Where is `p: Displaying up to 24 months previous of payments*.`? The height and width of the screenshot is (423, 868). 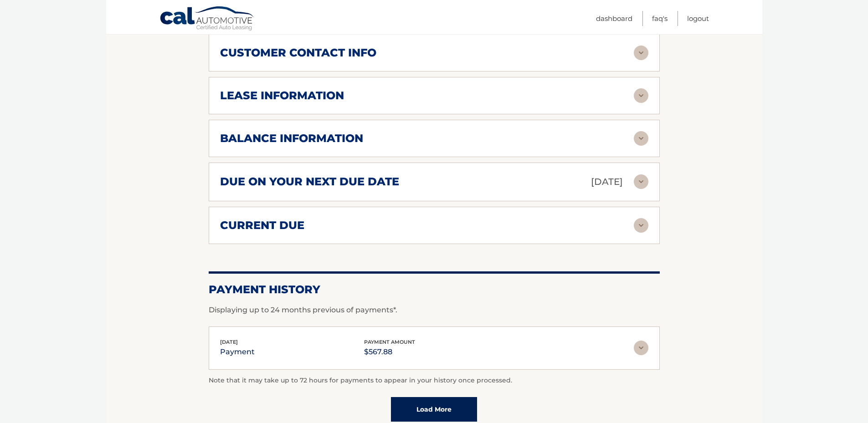 p: Displaying up to 24 months previous of payments*. is located at coordinates (435, 310).